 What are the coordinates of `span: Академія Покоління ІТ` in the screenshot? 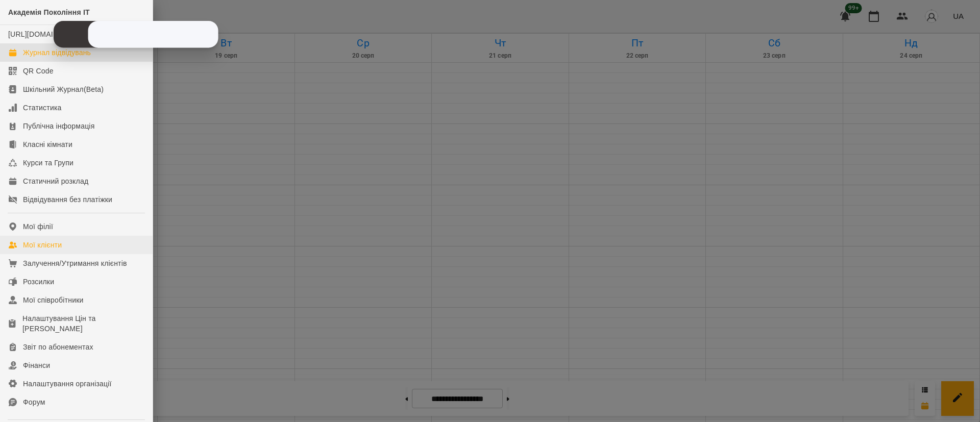 It's located at (49, 13).